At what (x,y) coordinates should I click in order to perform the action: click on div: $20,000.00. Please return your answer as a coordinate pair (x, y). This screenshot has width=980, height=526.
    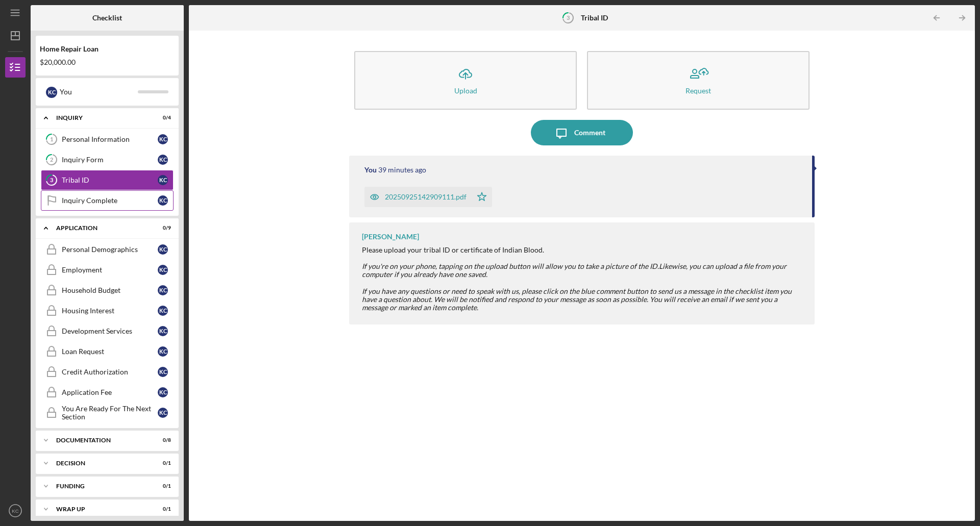
    Looking at the image, I should click on (107, 62).